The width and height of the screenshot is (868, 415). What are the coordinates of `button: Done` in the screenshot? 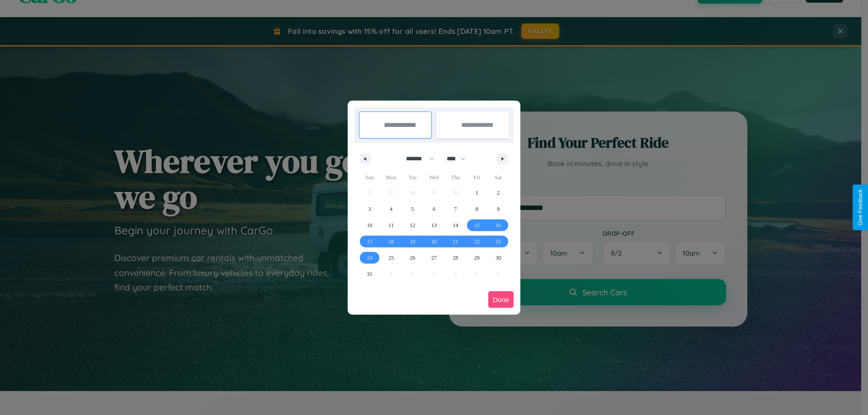 It's located at (501, 299).